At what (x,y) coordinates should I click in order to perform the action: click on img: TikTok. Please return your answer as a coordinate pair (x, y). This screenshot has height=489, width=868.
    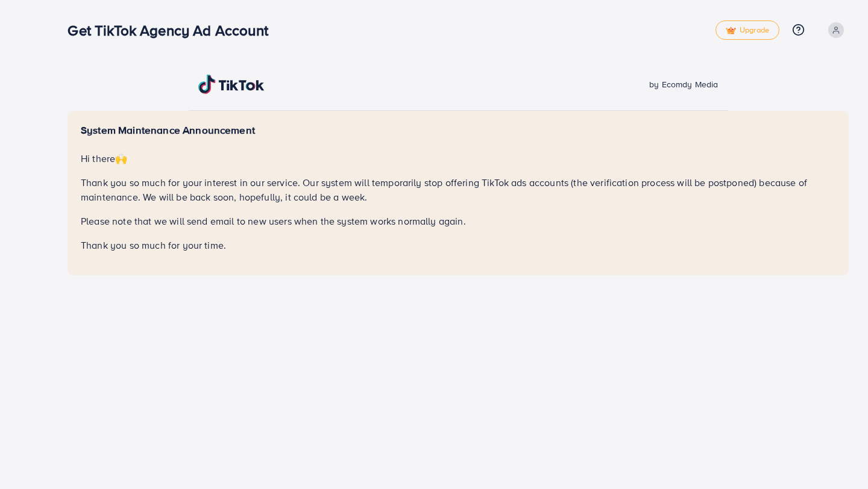
    Looking at the image, I should click on (231, 84).